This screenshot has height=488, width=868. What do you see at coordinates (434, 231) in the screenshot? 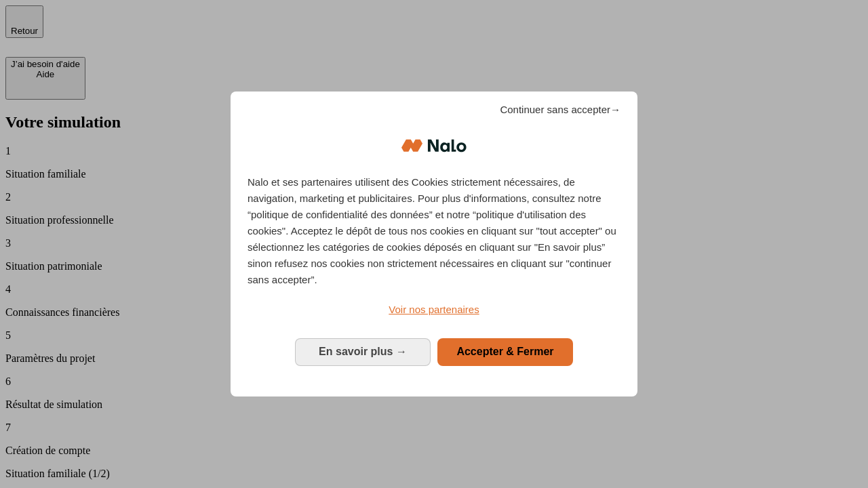
I see `p: Nalo et ses partenaires utilisent des Cookies strictement nécessaires, de navigation, marketing e...` at bounding box center [434, 231].